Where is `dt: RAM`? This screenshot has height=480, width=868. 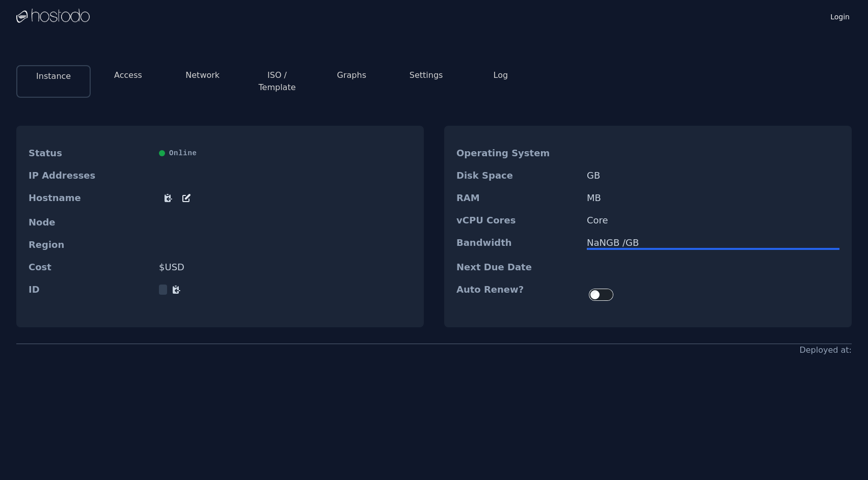 dt: RAM is located at coordinates (518, 197).